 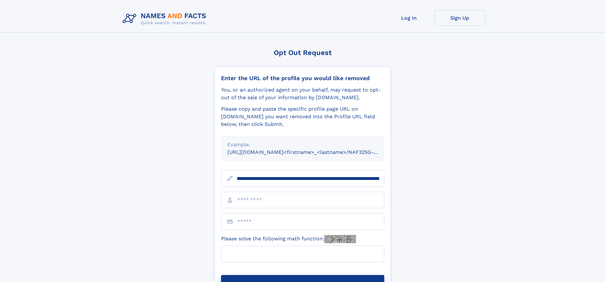 What do you see at coordinates (303, 52) in the screenshot?
I see `div: Opt Out Request` at bounding box center [303, 52].